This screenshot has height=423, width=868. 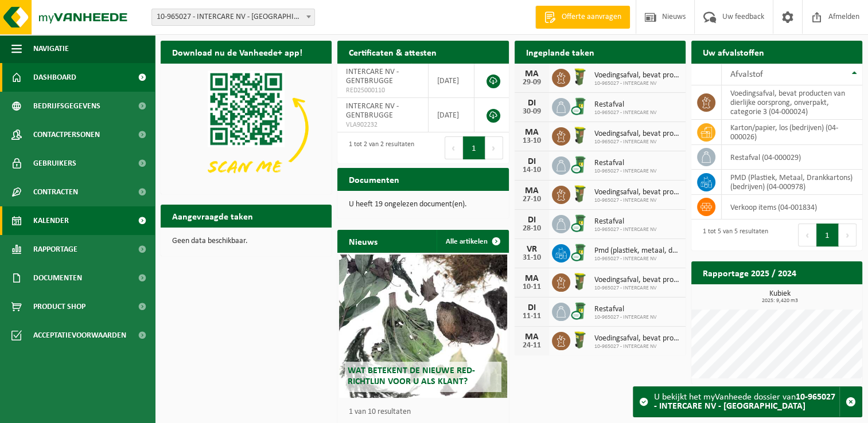 I want to click on div: 10-11, so click(x=532, y=287).